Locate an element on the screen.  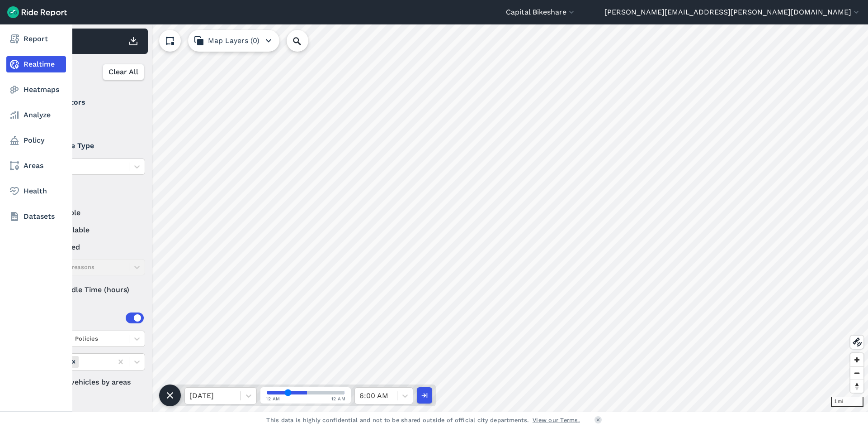
button: Zoom out is located at coordinates (857, 372).